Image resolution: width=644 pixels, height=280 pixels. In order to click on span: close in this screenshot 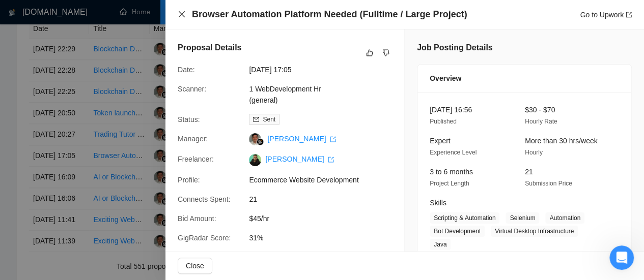, I will do `click(182, 14)`.